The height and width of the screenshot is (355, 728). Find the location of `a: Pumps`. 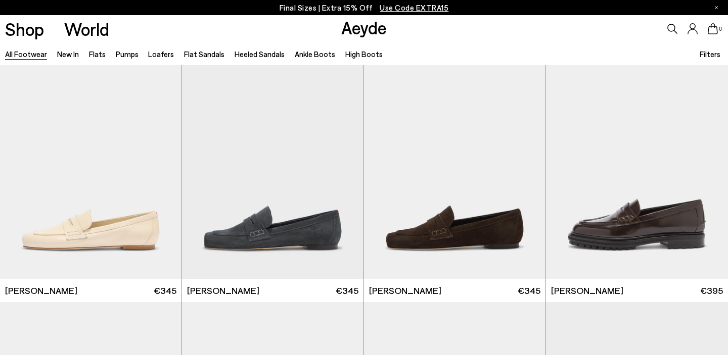

a: Pumps is located at coordinates (127, 54).